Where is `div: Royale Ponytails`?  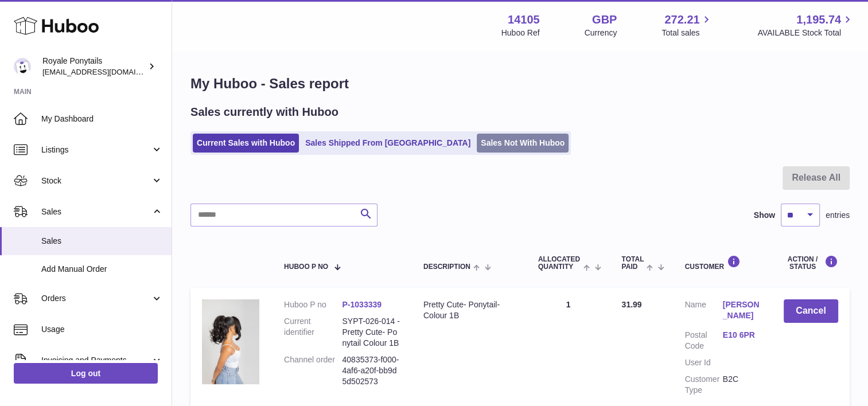
div: Royale Ponytails is located at coordinates (94, 67).